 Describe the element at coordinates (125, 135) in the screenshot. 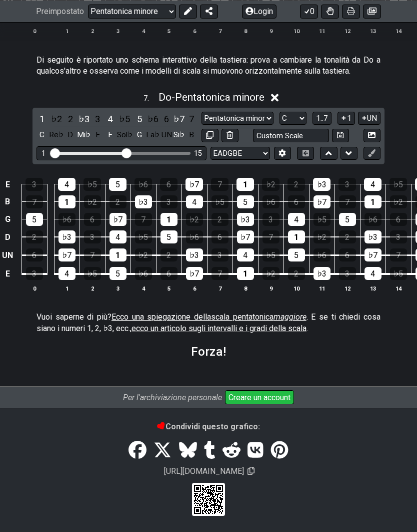

I see `font: Sol♭` at that location.